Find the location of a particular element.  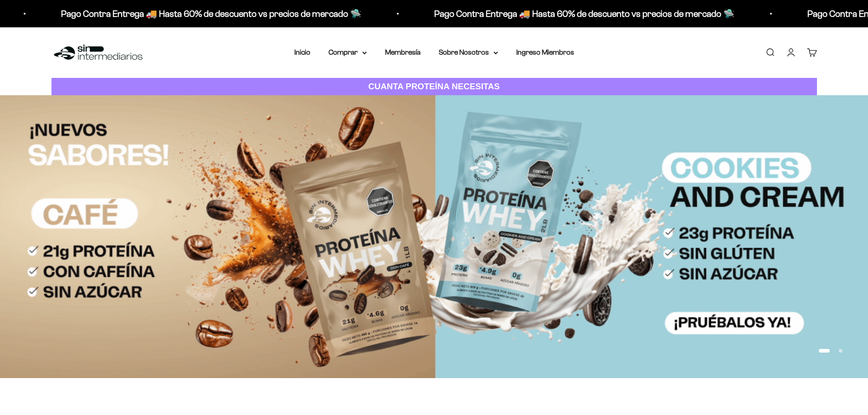

summary: Comprar is located at coordinates (348, 52).